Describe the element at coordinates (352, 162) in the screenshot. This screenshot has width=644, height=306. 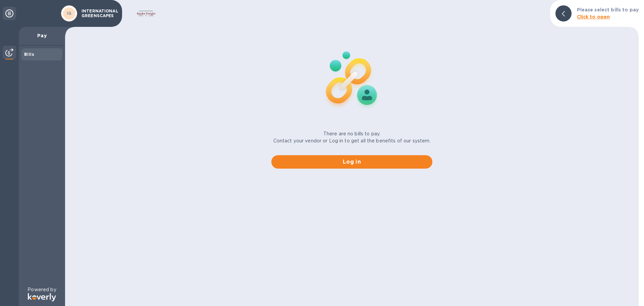
I see `button: Log in` at that location.